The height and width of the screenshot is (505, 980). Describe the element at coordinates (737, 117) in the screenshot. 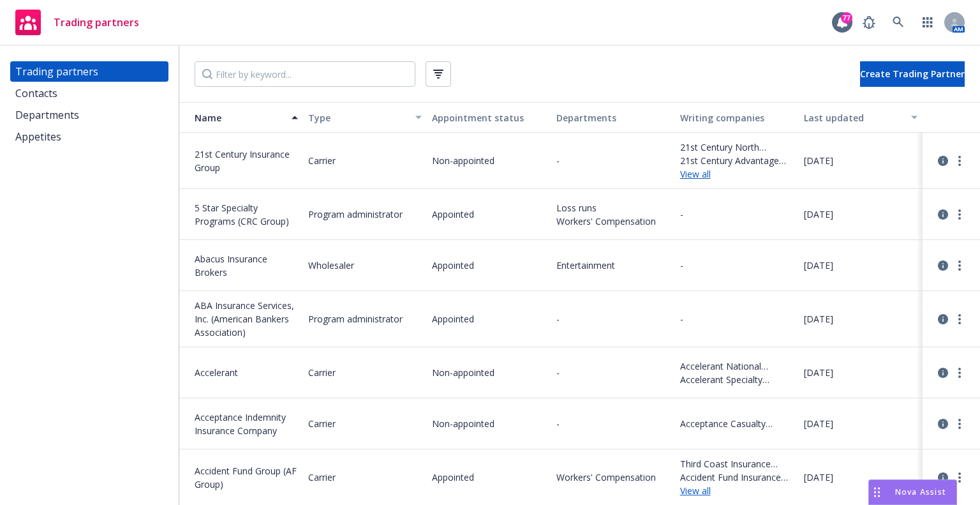

I see `div: Writing companies` at that location.